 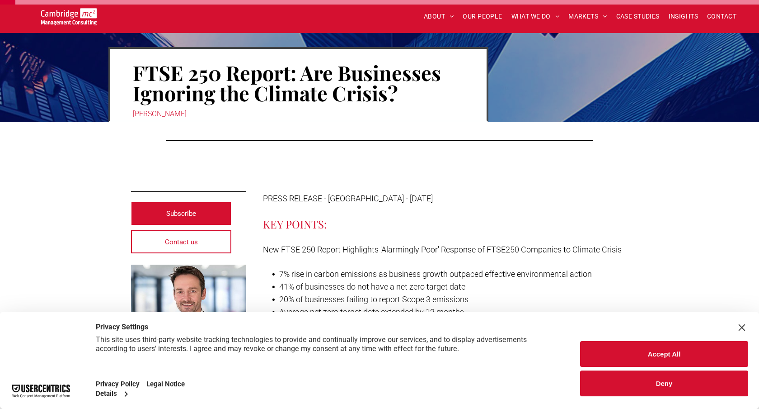 I want to click on h1: FTSE 250 Report: Are Businesses Ignoring the Climate Crisis?, so click(x=298, y=83).